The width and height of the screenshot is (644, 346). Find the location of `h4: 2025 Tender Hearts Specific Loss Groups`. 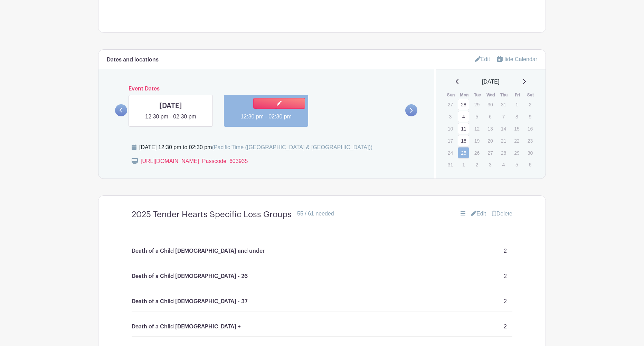

h4: 2025 Tender Hearts Specific Loss Groups is located at coordinates (211, 215).